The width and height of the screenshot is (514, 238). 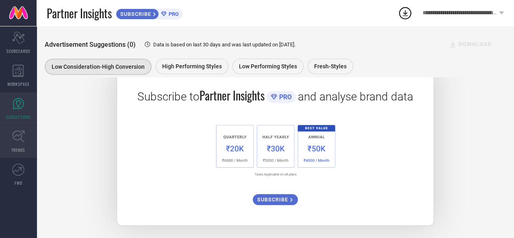 I want to click on a: SUBSCRIBEPRO, so click(x=149, y=13).